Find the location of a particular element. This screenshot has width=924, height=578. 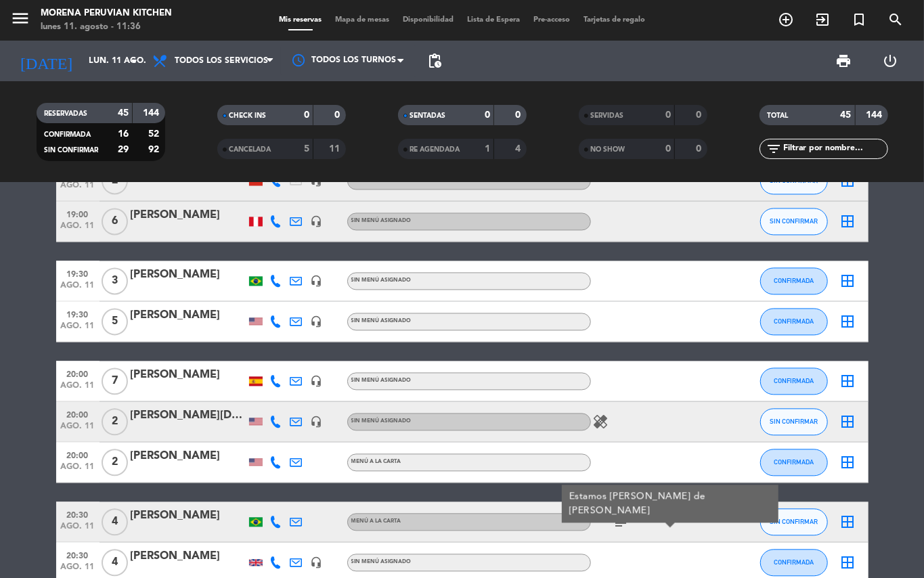

i: exit_to_app is located at coordinates (822, 19).